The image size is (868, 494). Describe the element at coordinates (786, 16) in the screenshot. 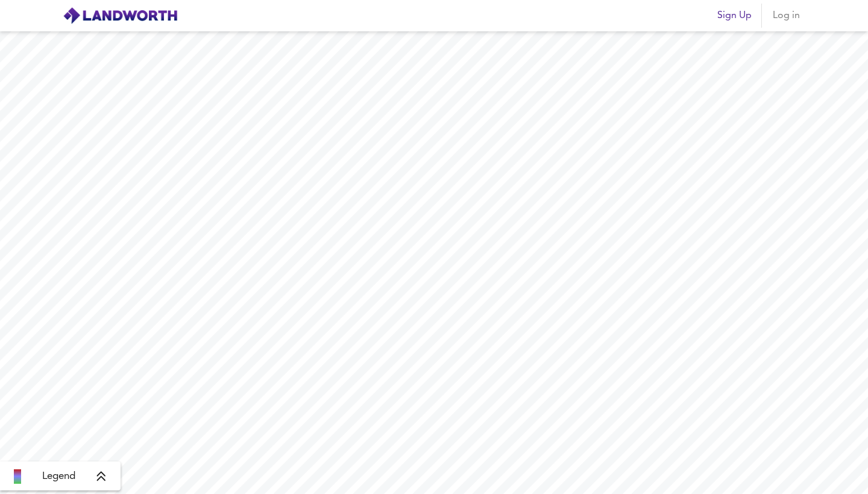

I see `span: Log in` at that location.